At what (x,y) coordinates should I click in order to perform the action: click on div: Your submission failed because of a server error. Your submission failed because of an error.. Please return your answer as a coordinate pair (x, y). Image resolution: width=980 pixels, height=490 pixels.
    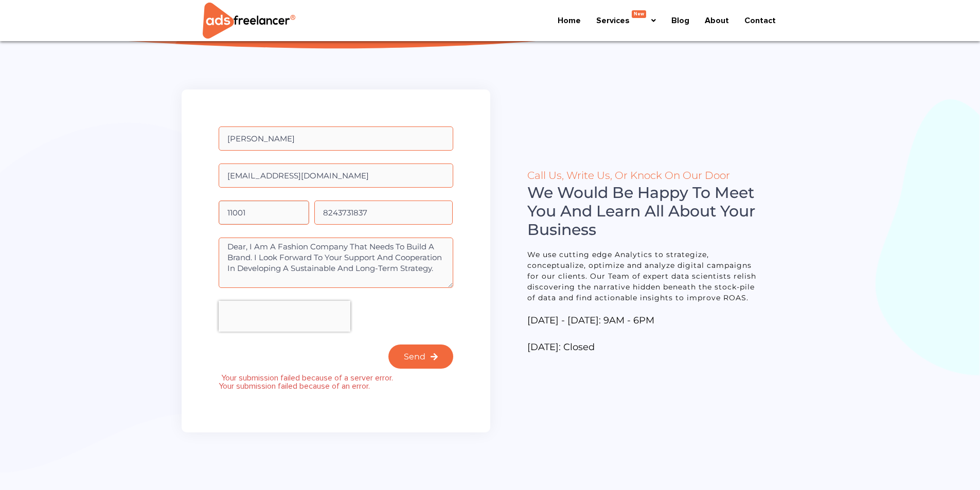
    Looking at the image, I should click on (336, 382).